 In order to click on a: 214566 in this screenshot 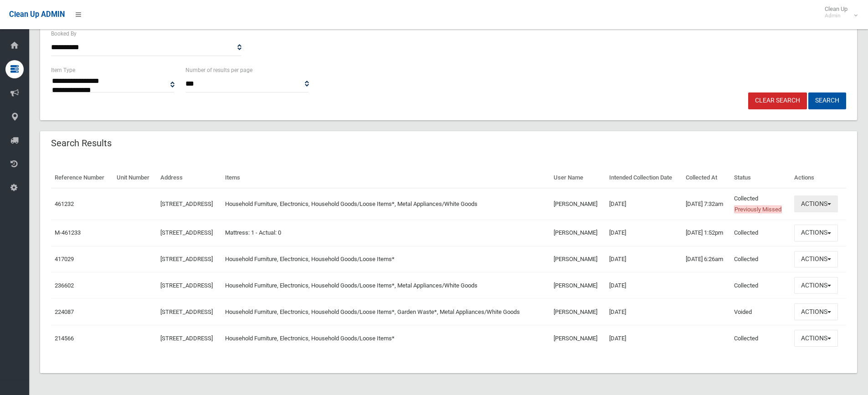, I will do `click(64, 338)`.